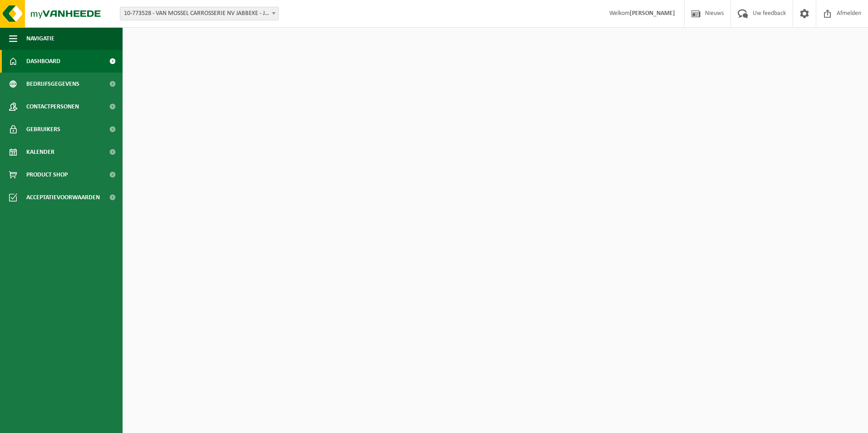 The image size is (868, 433). I want to click on span: Navigatie, so click(40, 39).